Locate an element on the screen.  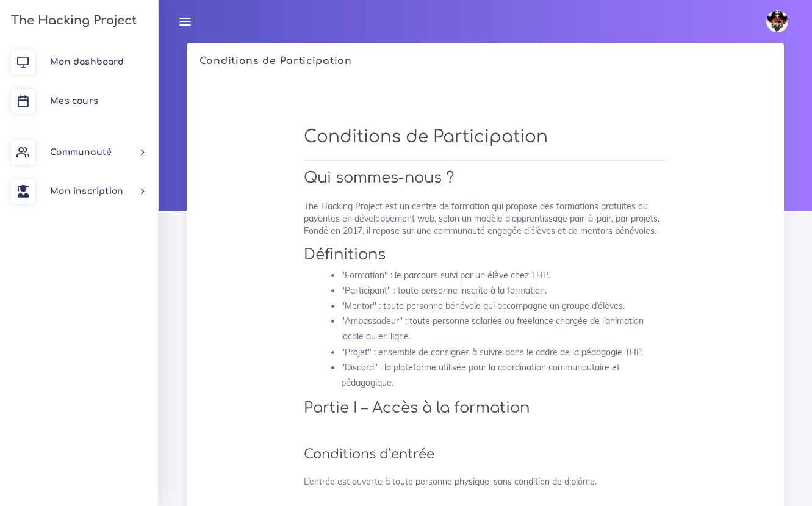
span: Mes cours is located at coordinates (74, 101).